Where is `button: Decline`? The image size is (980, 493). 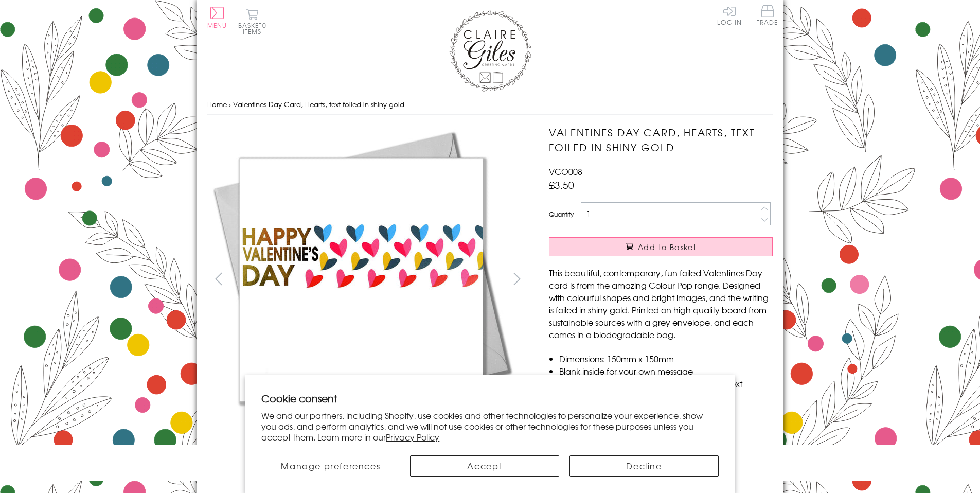 button: Decline is located at coordinates (645, 466).